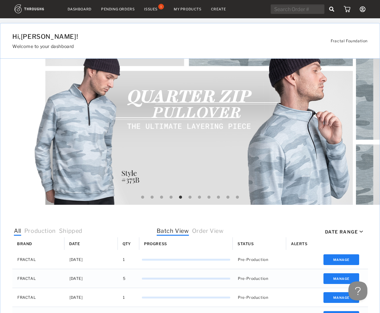 The image size is (380, 313). I want to click on h3: Welcome to your dashboard, so click(160, 46).